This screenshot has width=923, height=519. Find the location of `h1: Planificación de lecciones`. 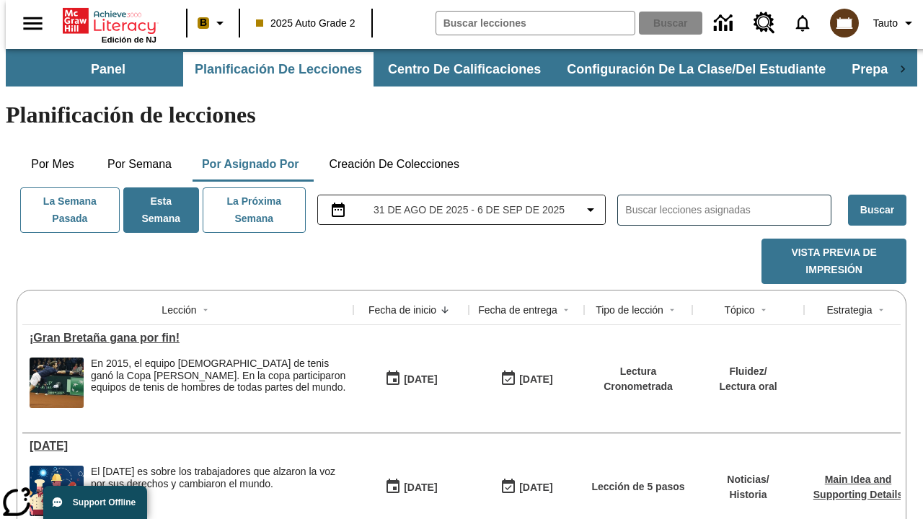

h1: Planificación de lecciones is located at coordinates (462, 115).